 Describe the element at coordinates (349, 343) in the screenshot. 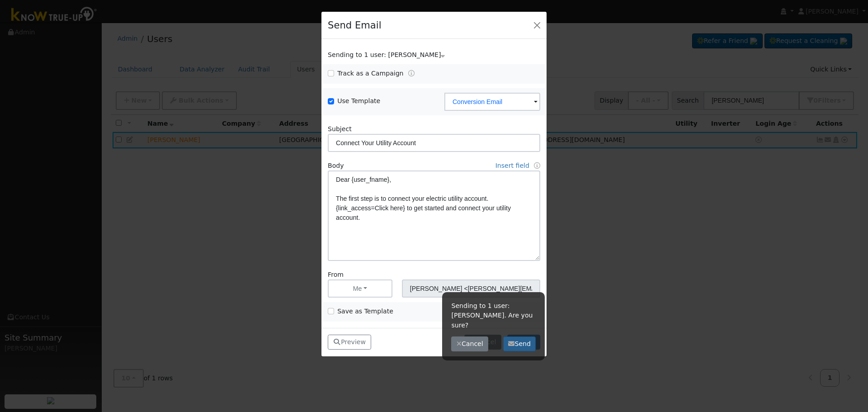

I see `button: Preview` at that location.